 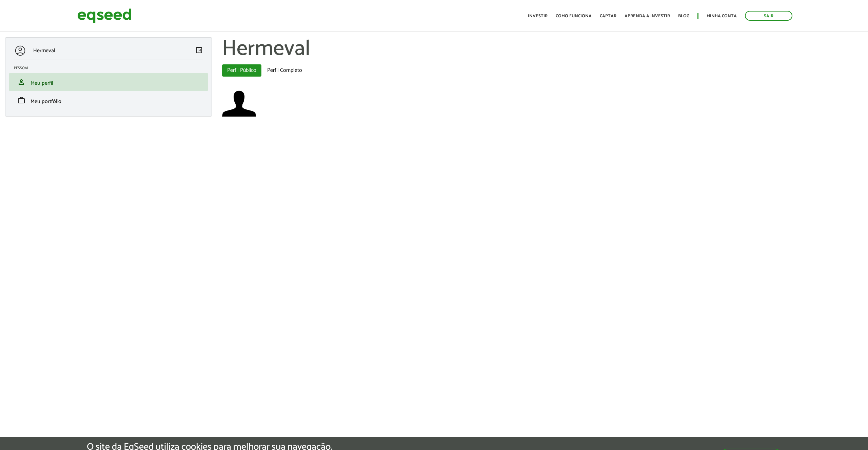 What do you see at coordinates (608, 16) in the screenshot?
I see `a: Captar` at bounding box center [608, 16].